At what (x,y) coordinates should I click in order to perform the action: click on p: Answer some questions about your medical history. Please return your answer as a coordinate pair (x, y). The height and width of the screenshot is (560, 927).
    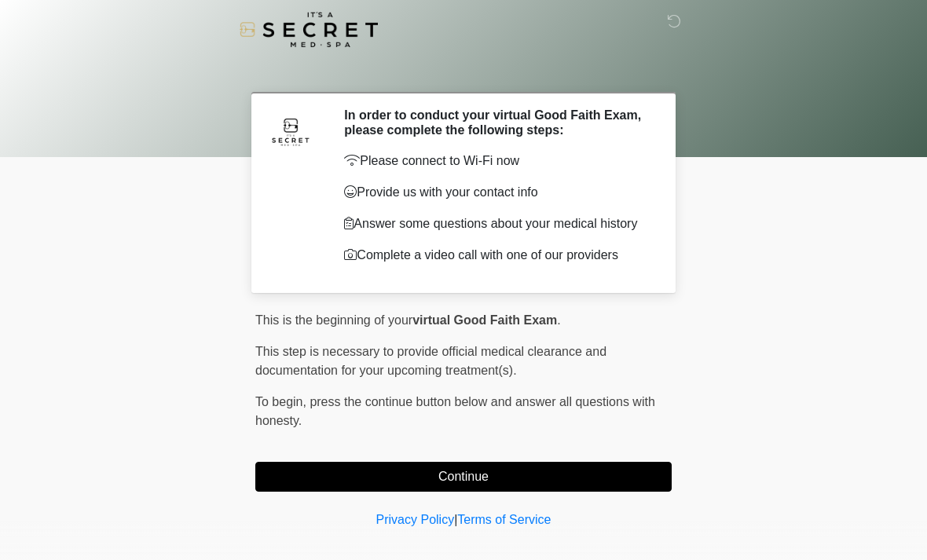
    Looking at the image, I should click on (495, 223).